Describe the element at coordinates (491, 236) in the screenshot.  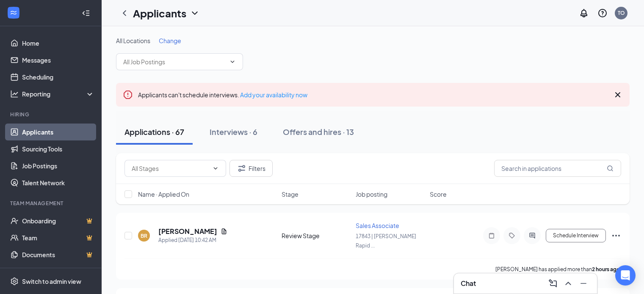
I see `svg: Note` at that location.